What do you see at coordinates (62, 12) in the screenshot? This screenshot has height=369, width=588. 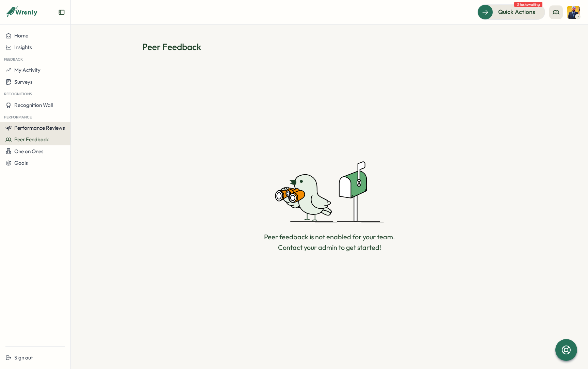 I see `button: Expand sidebar` at bounding box center [62, 12].